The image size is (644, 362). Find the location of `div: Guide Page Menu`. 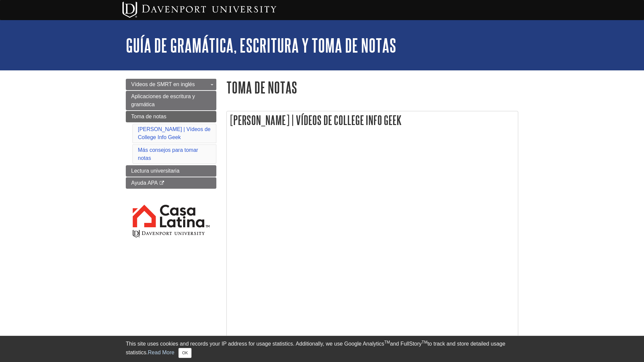

div: Guide Page Menu is located at coordinates (171, 164).